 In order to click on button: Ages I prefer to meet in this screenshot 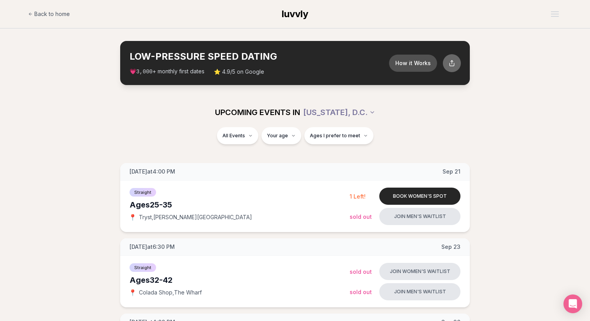, I will do `click(339, 136)`.